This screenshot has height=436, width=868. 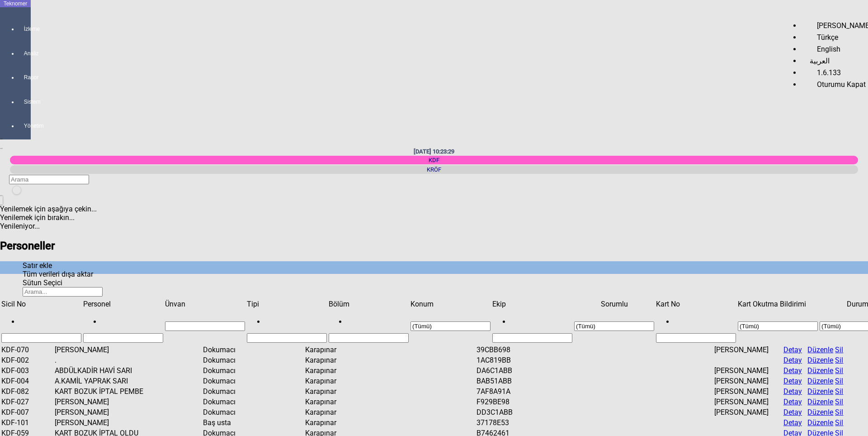 What do you see at coordinates (828, 72) in the screenshot?
I see `span: 1.6.133` at bounding box center [828, 72].